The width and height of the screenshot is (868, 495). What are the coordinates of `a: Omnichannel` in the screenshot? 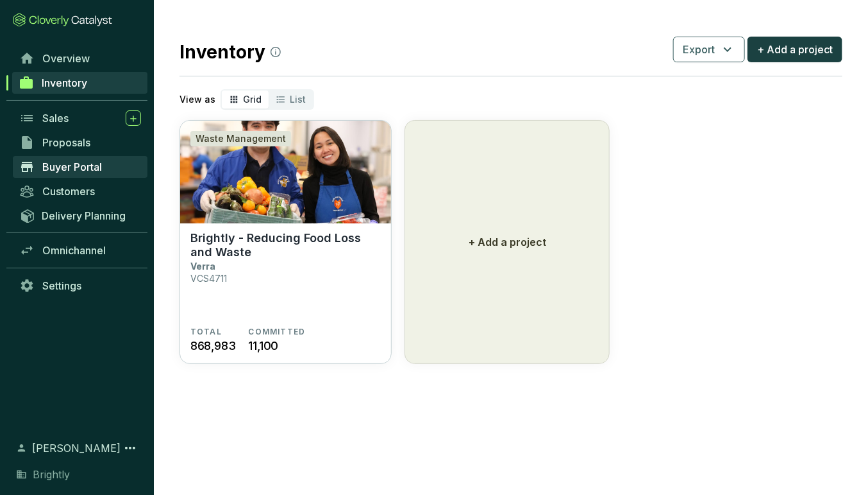 It's located at (80, 251).